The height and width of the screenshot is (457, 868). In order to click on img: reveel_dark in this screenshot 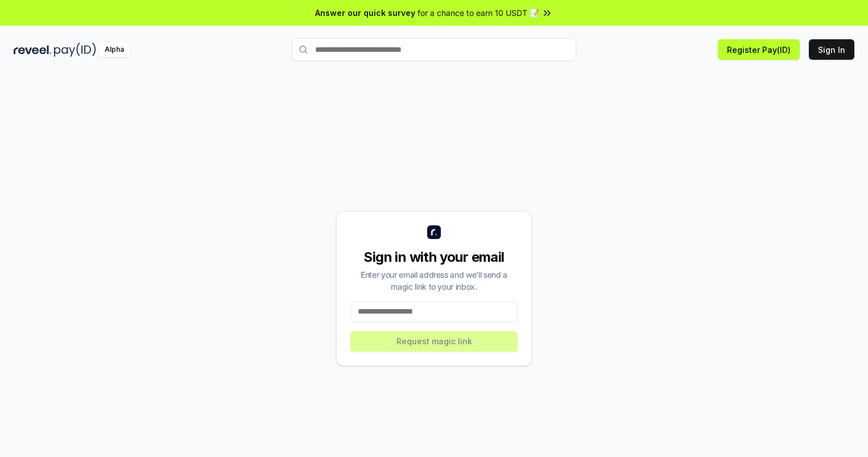, I will do `click(32, 49)`.